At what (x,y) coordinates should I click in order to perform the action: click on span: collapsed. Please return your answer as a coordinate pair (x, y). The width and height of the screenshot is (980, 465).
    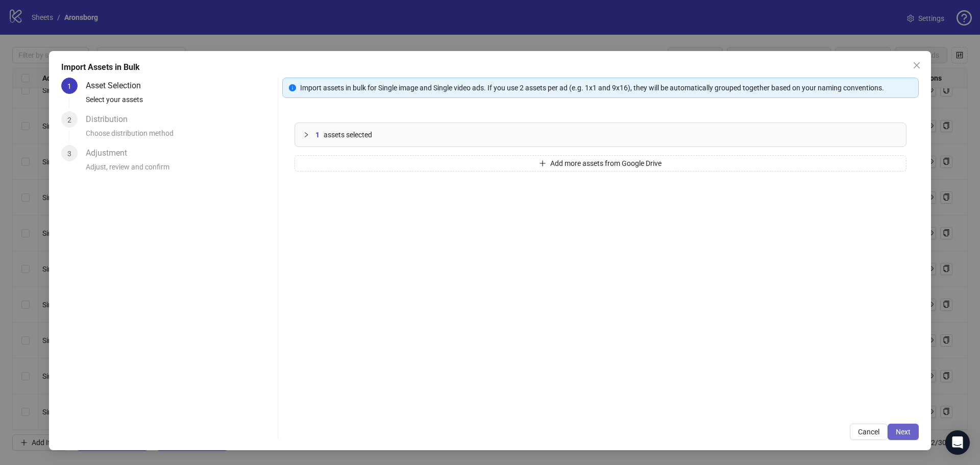
    Looking at the image, I should click on (306, 135).